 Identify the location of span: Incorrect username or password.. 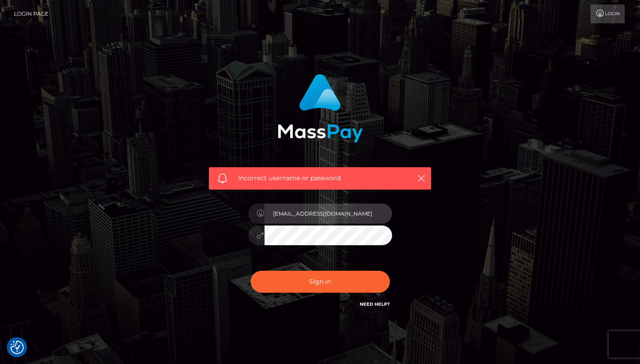
(320, 178).